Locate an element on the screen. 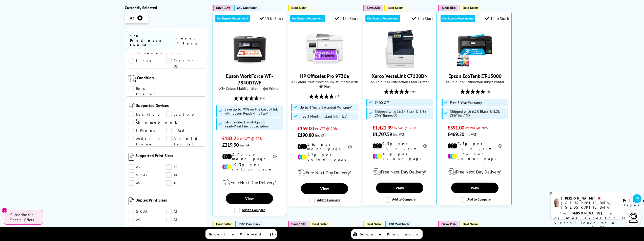  p: of 14 years! Leave me a message and I'll respond ASAP is located at coordinates (591, 223).